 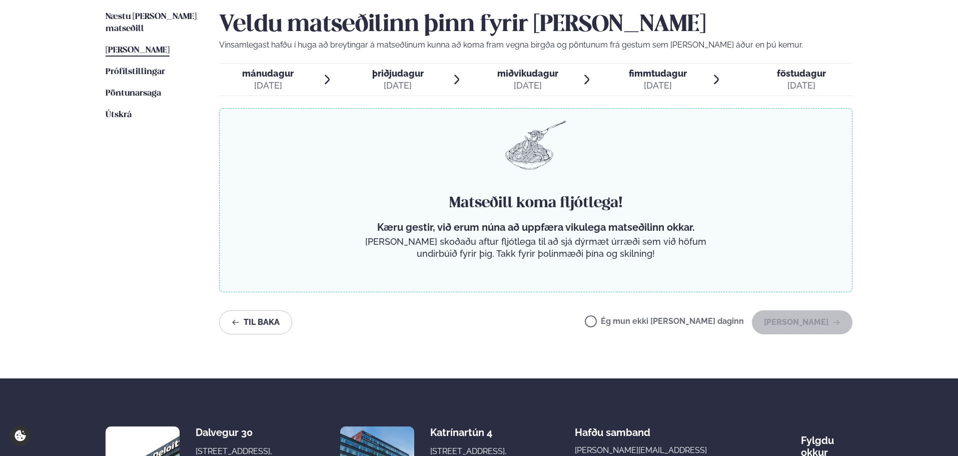 I want to click on span: mánudagur, so click(x=268, y=73).